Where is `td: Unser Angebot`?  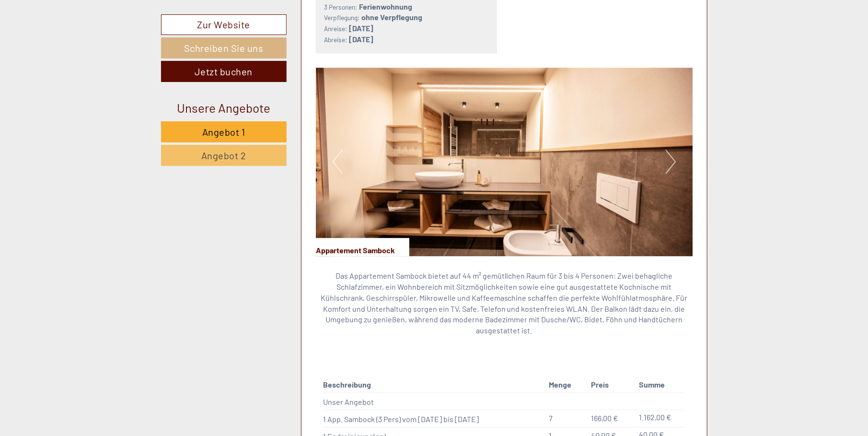
td: Unser Angebot is located at coordinates (434, 401).